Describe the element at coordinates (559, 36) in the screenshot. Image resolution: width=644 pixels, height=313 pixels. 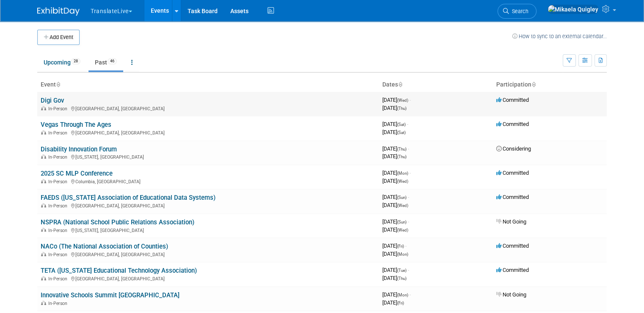
I see `a: How to sync to an external calendar...` at that location.